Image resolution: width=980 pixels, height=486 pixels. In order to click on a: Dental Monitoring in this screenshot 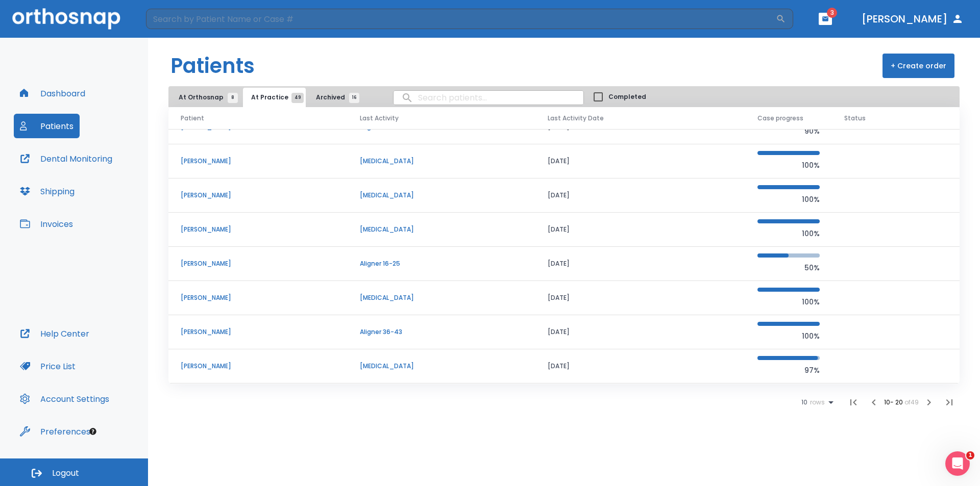, I will do `click(66, 158)`.